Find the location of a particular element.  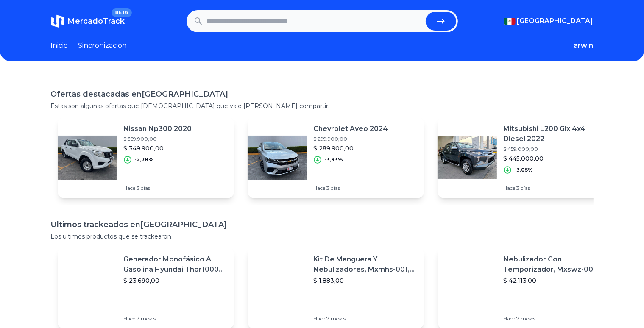

span: MercadoTrack is located at coordinates (96, 21).